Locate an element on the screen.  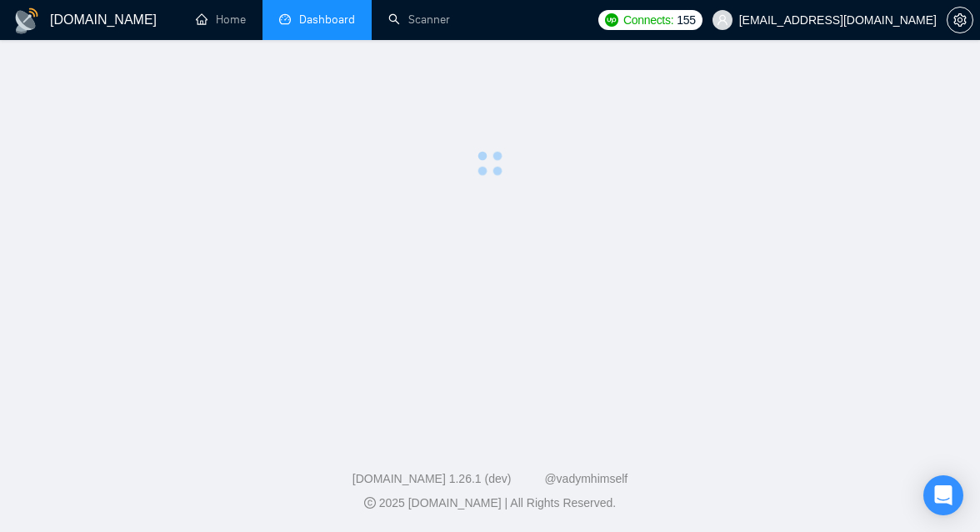
span: Dashboard is located at coordinates (327, 19).